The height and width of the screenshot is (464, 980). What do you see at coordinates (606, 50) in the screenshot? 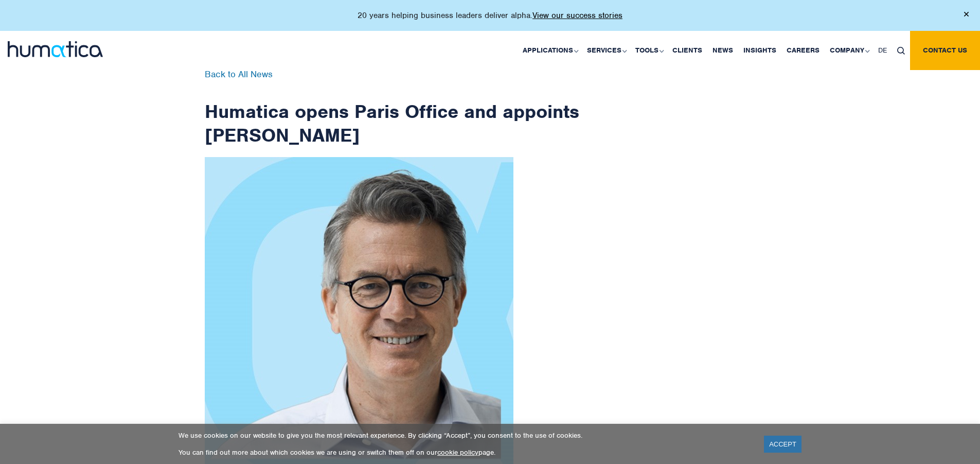
I see `a: Services` at bounding box center [606, 50].